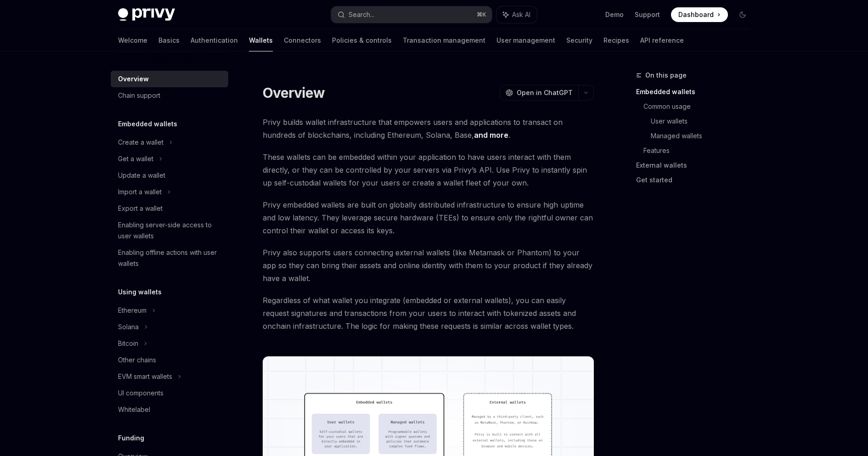 Image resolution: width=868 pixels, height=456 pixels. I want to click on a: Get started, so click(697, 180).